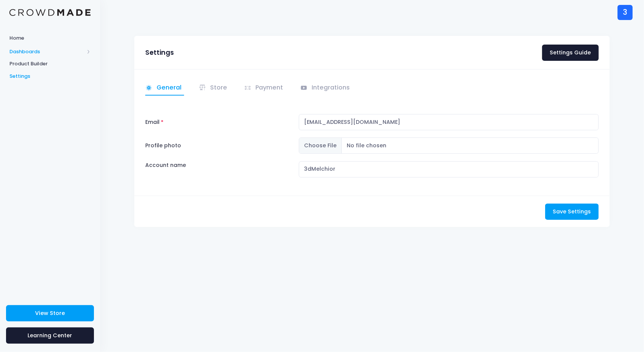 The image size is (644, 352). Describe the element at coordinates (166, 165) in the screenshot. I see `label: Account name` at that location.